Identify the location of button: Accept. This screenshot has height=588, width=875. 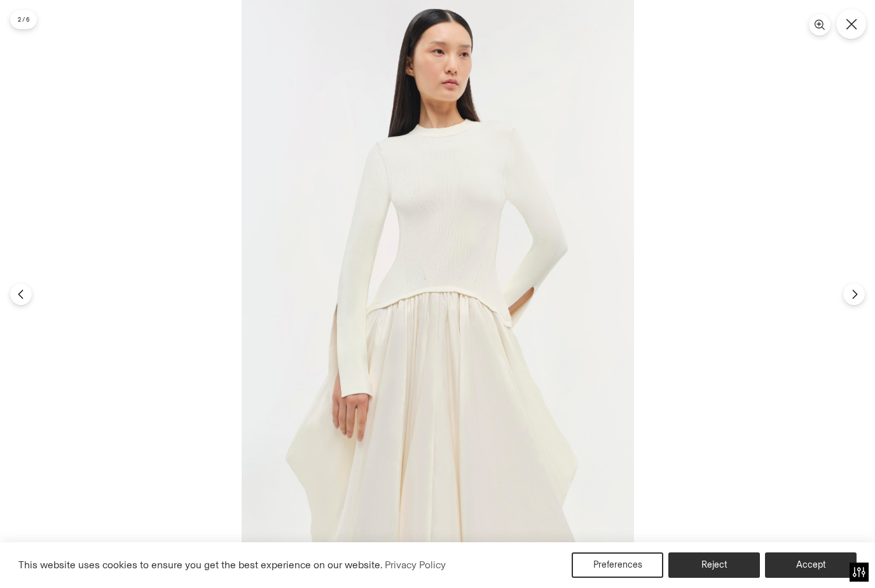
(811, 565).